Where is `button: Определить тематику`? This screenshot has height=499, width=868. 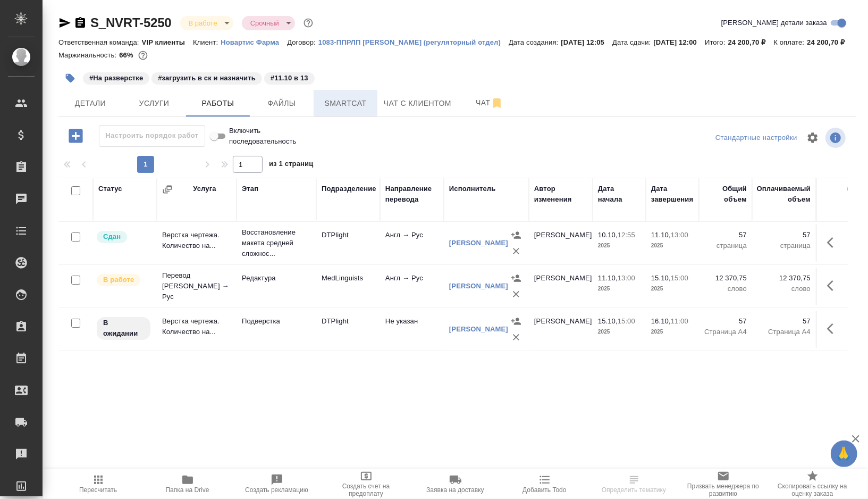
button: Определить тематику is located at coordinates (634, 484).